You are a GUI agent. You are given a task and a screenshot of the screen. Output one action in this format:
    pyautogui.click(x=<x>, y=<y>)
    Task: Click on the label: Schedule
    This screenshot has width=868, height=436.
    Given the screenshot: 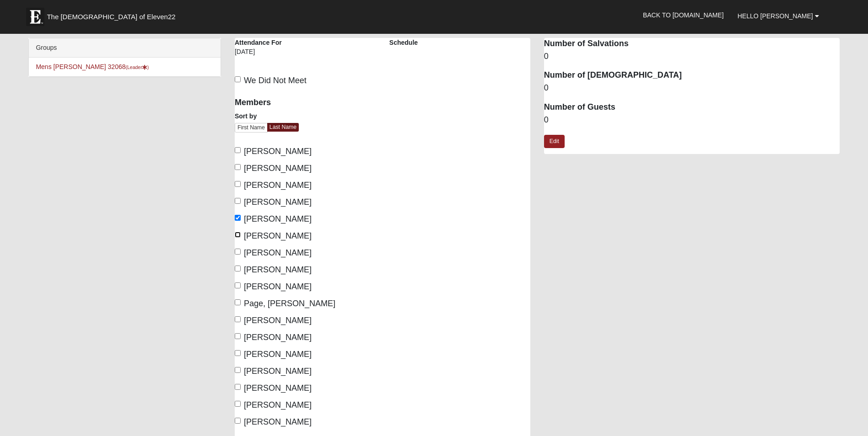 What is the action you would take?
    pyautogui.click(x=403, y=42)
    